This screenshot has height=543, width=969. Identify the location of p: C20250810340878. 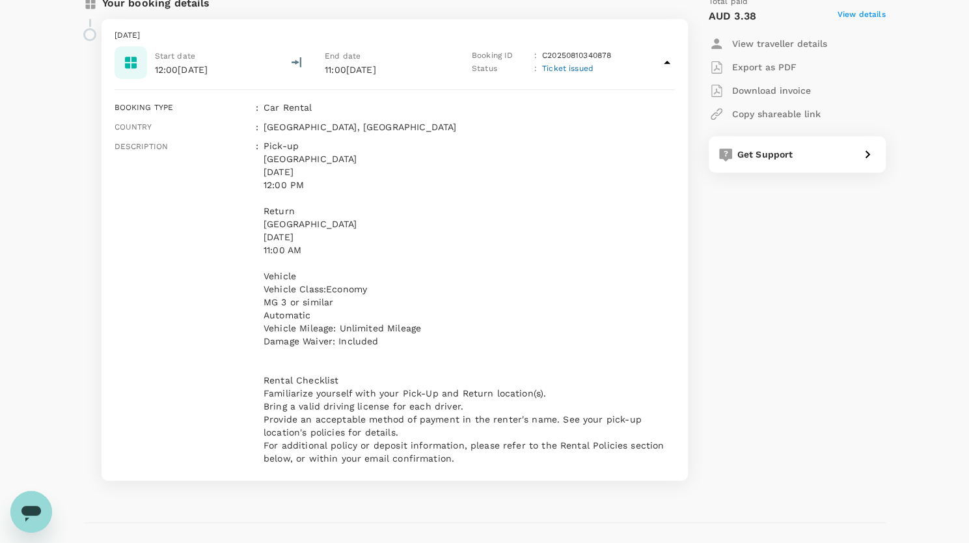
(577, 56).